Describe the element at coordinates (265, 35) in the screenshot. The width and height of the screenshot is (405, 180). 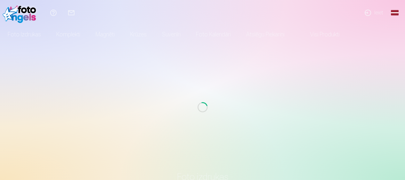
I see `a: Atslēgu piekariņi` at that location.